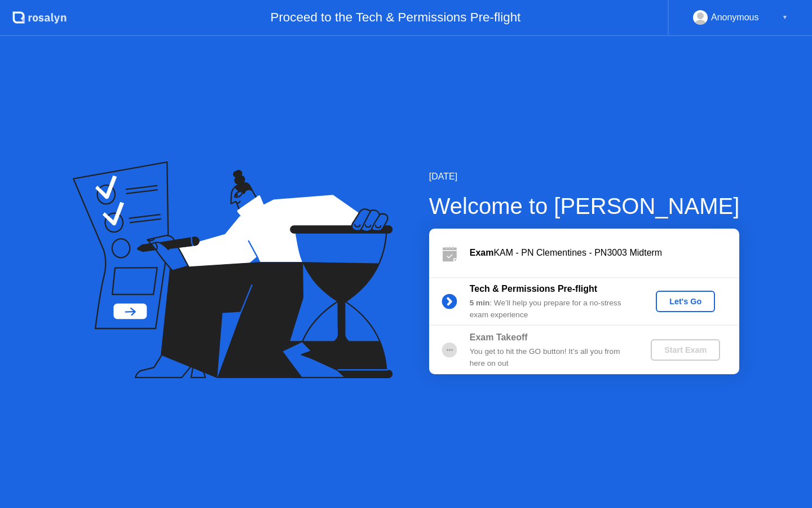  I want to click on div: Start Exam, so click(685, 350).